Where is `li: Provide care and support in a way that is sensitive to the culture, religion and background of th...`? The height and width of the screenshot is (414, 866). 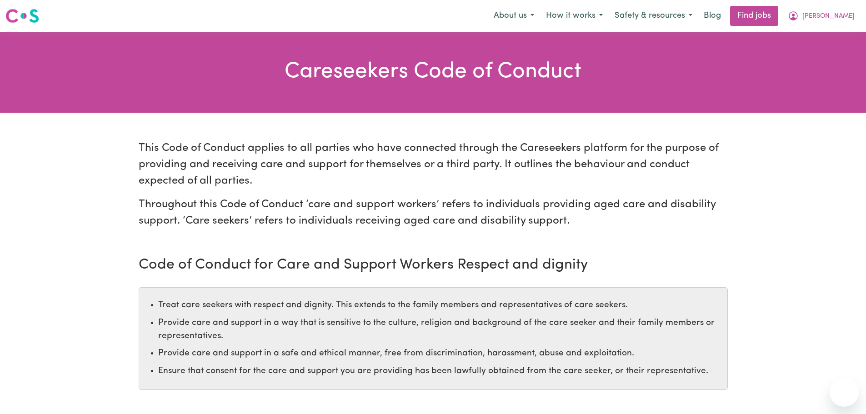
li: Provide care and support in a way that is sensitive to the culture, religion and background of th... is located at coordinates (440, 330).